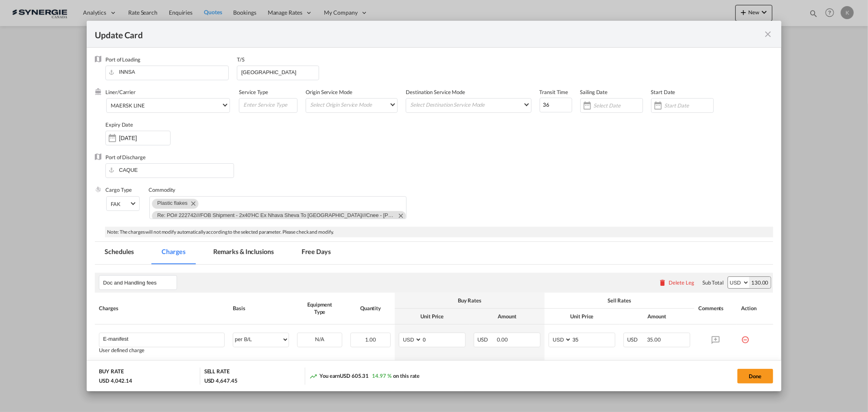 This screenshot has width=868, height=412. I want to click on div: Delete Leg, so click(681, 282).